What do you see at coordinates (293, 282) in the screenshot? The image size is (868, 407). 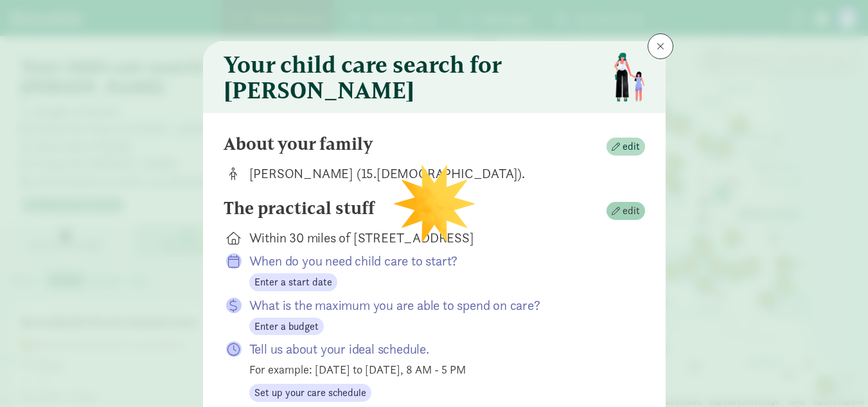 I see `span: Enter a start date` at bounding box center [293, 282].